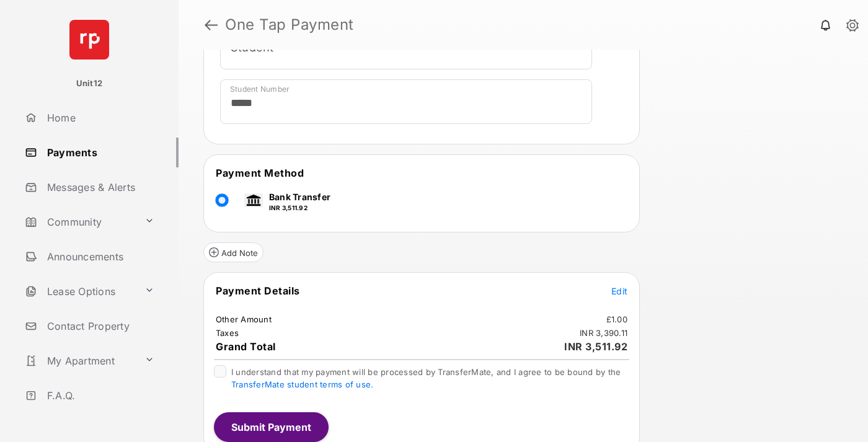 This screenshot has width=868, height=442. I want to click on a: F.A.Q., so click(99, 396).